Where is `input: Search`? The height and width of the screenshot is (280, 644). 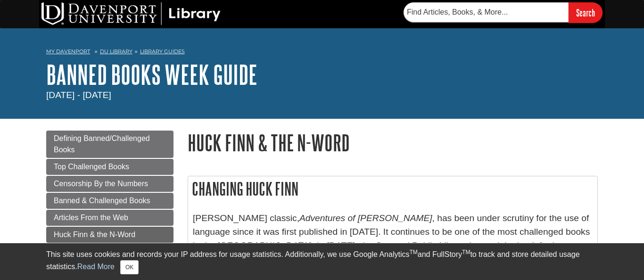 input: Search is located at coordinates (586, 12).